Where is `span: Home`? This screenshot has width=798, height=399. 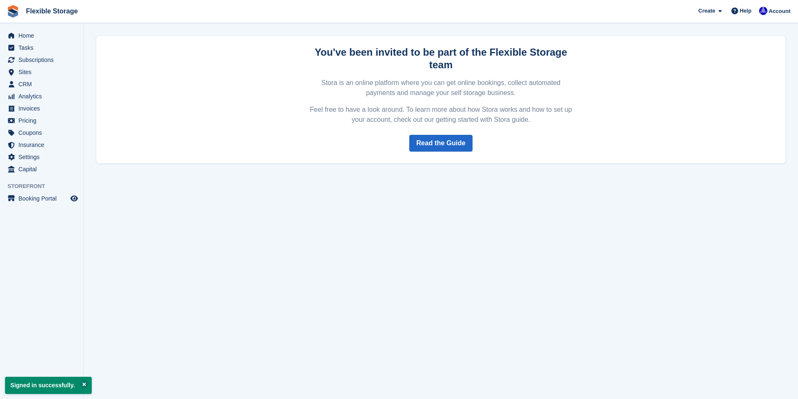 span: Home is located at coordinates (44, 36).